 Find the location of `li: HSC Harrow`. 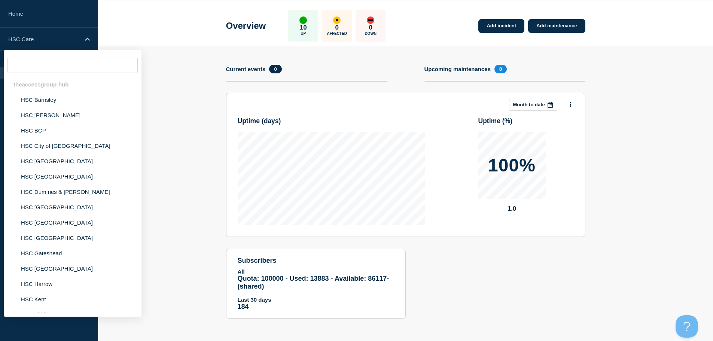

li: HSC Harrow is located at coordinates (73, 284).